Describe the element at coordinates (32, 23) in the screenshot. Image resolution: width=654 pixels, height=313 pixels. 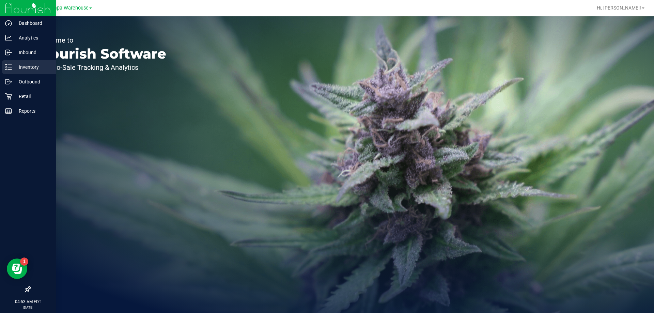
I see `p: Dashboard` at that location.